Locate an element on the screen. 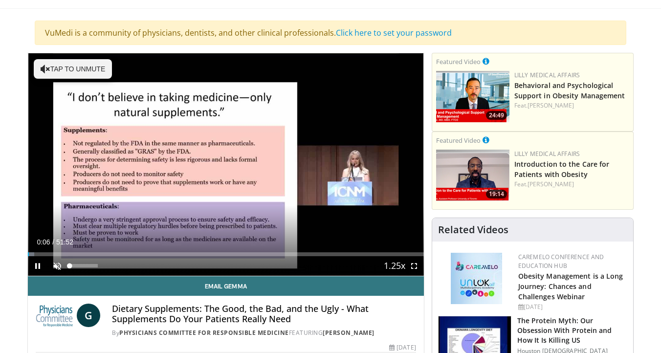 The width and height of the screenshot is (661, 353). video-js: Video Player is located at coordinates (226, 165).